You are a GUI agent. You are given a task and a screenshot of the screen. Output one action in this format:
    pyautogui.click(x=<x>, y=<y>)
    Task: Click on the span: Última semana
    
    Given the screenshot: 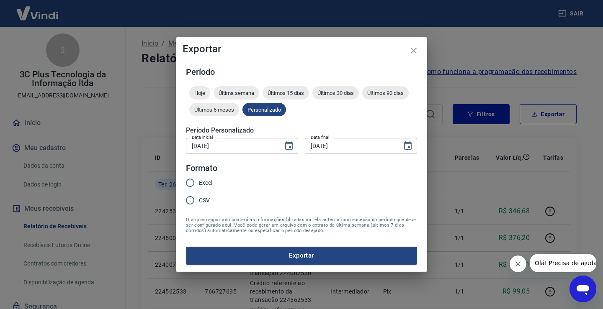 What is the action you would take?
    pyautogui.click(x=236, y=93)
    